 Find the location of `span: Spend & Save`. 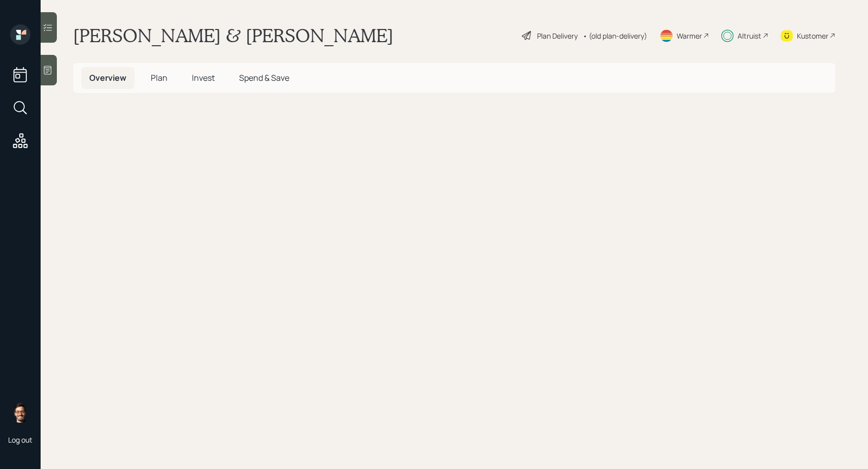

span: Spend & Save is located at coordinates (264, 78).